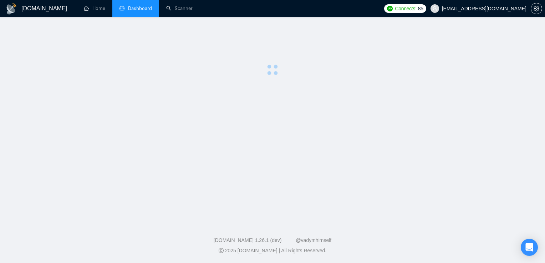 This screenshot has height=263, width=545. What do you see at coordinates (221, 251) in the screenshot?
I see `span: copyright` at bounding box center [221, 251].